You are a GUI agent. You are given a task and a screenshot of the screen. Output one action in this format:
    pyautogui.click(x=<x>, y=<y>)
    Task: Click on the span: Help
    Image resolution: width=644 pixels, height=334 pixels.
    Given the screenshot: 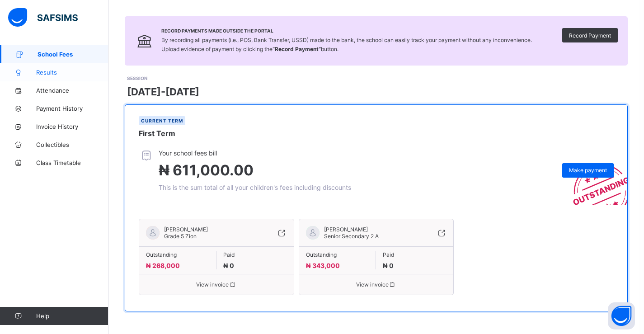 What is the action you would take?
    pyautogui.click(x=72, y=316)
    